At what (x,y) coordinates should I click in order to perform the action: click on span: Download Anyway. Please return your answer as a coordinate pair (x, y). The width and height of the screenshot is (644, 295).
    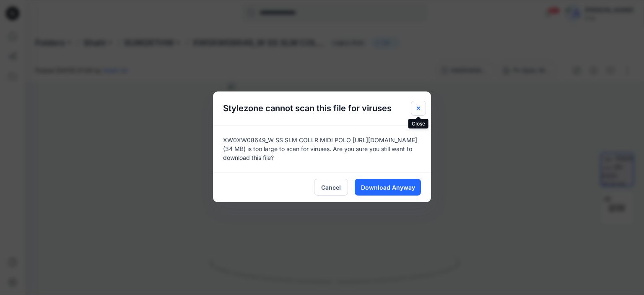
    Looking at the image, I should click on (388, 187).